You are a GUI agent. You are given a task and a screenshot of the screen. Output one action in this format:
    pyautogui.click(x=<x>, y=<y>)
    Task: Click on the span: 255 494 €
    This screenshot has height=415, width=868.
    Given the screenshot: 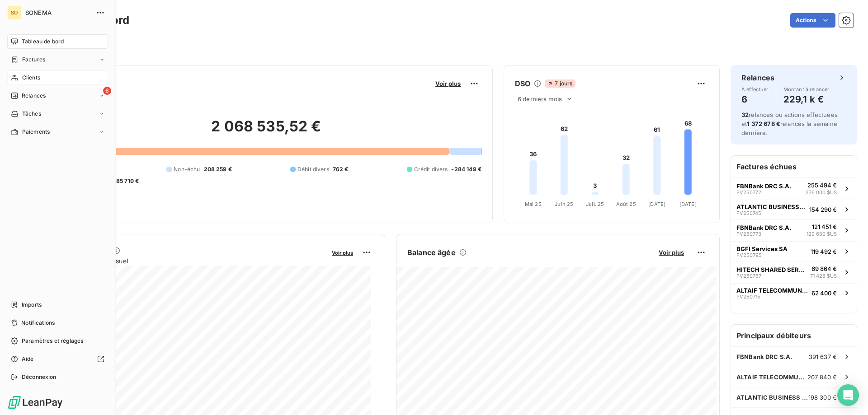 What is the action you would take?
    pyautogui.click(x=822, y=185)
    